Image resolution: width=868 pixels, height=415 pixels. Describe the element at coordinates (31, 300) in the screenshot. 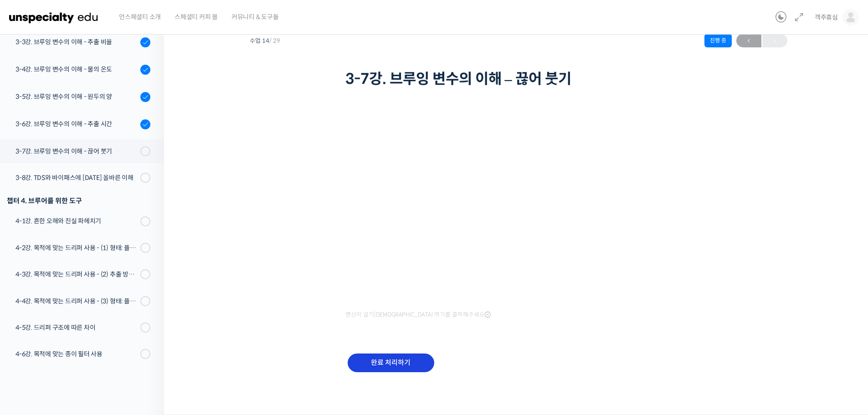

I see `a: 홈` at that location.